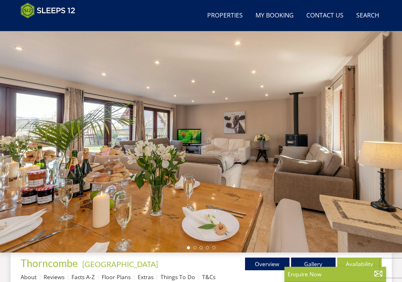 The height and width of the screenshot is (282, 402). What do you see at coordinates (83, 277) in the screenshot?
I see `a: Facts A-Z` at bounding box center [83, 277].